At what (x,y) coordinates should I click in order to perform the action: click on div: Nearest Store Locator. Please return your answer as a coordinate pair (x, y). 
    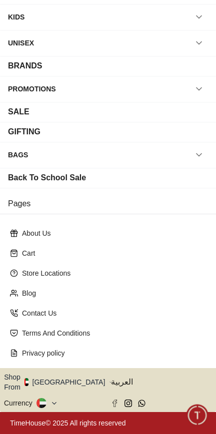
    Looking at the image, I should click on (75, 337).